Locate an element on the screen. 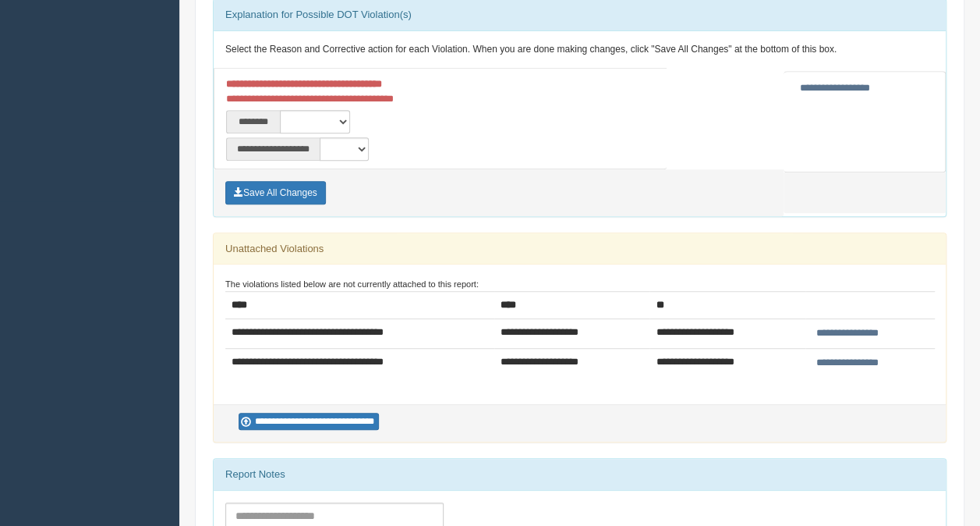  button: Save is located at coordinates (276, 192).